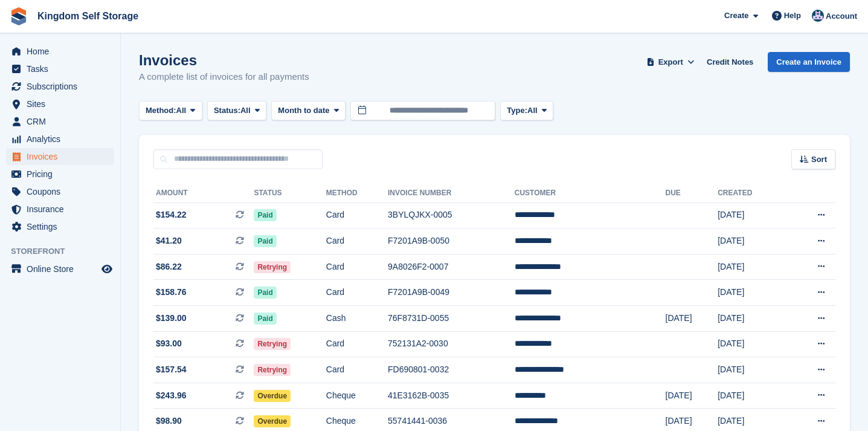 Image resolution: width=868 pixels, height=431 pixels. Describe the element at coordinates (171, 369) in the screenshot. I see `span: $157.54` at that location.